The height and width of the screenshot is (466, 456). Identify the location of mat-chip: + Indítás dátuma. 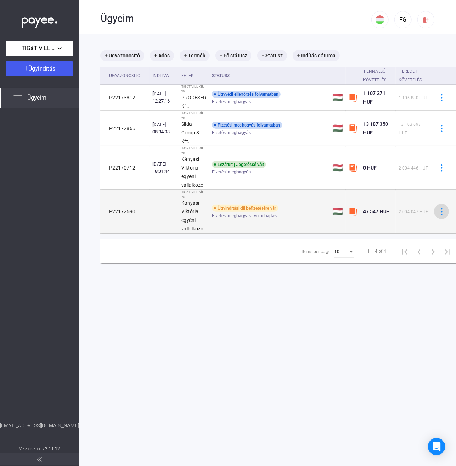
(316, 56).